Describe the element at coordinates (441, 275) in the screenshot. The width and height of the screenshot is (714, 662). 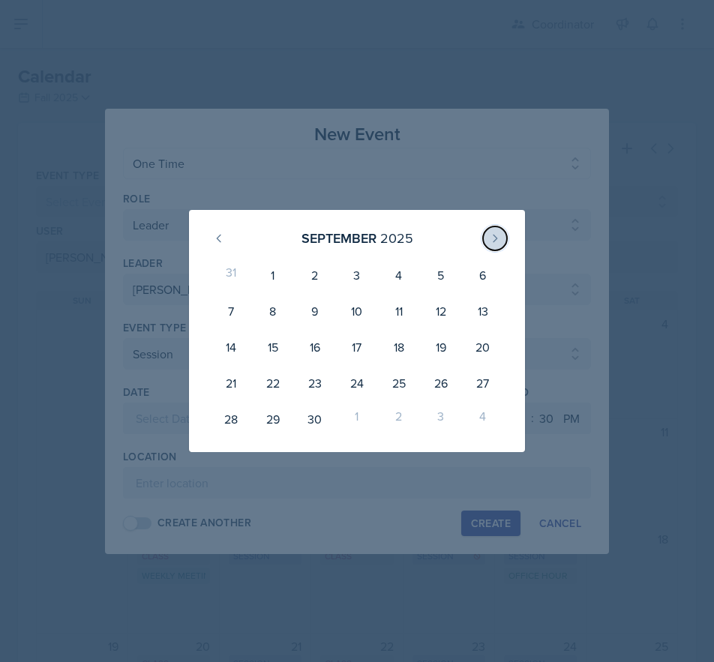
I see `div: 5` at that location.